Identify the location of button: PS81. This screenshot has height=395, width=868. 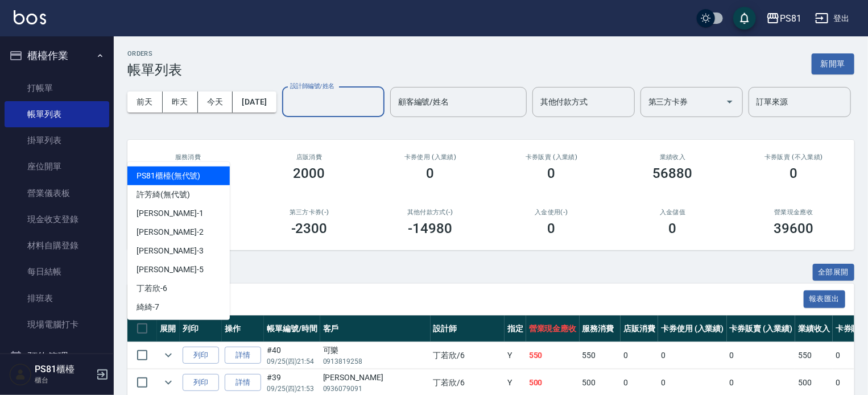
(783, 18).